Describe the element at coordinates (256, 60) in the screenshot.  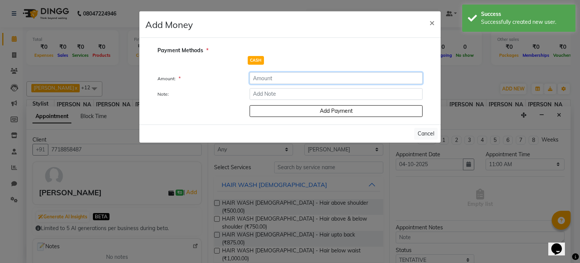
I see `span: CASH` at that location.